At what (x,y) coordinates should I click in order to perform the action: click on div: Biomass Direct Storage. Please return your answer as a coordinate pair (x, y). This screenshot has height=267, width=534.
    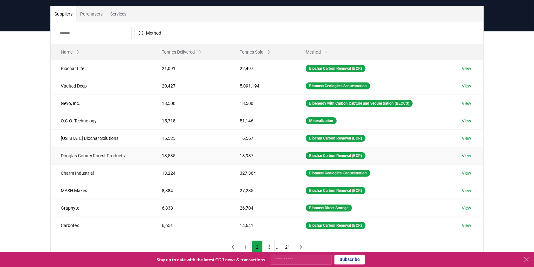
    Looking at the image, I should click on (329, 208).